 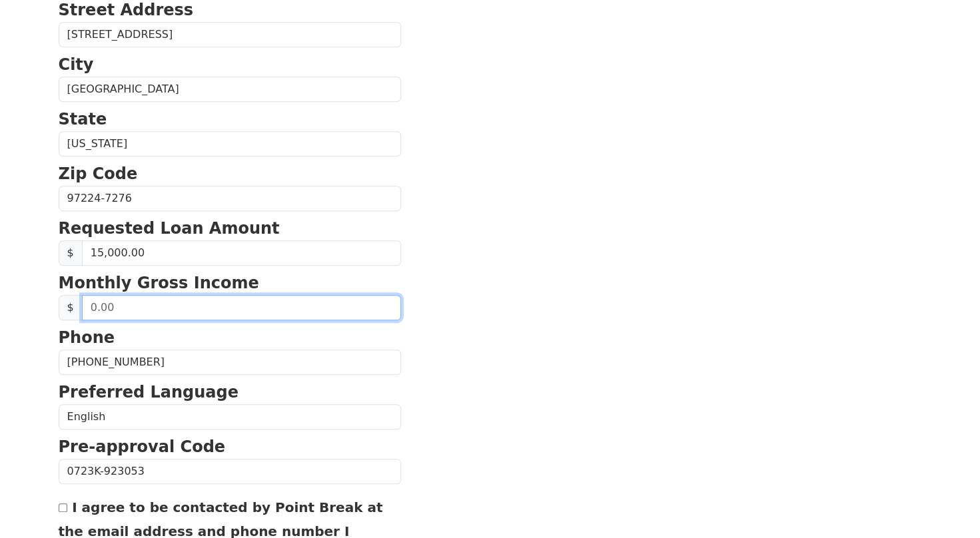 I want to click on strong: Zip Code, so click(x=98, y=174).